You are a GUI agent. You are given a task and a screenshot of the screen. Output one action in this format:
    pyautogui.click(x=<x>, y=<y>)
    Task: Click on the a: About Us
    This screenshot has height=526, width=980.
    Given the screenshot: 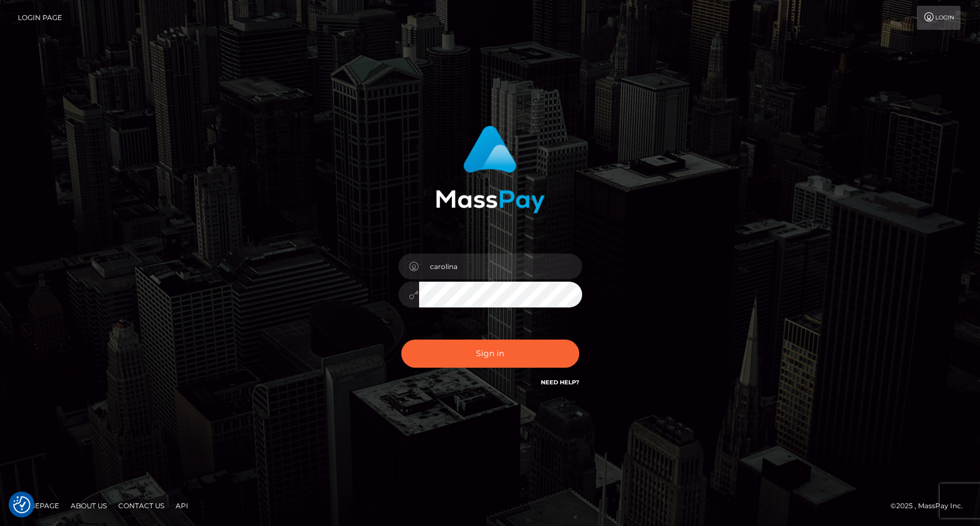 What is the action you would take?
    pyautogui.click(x=88, y=506)
    